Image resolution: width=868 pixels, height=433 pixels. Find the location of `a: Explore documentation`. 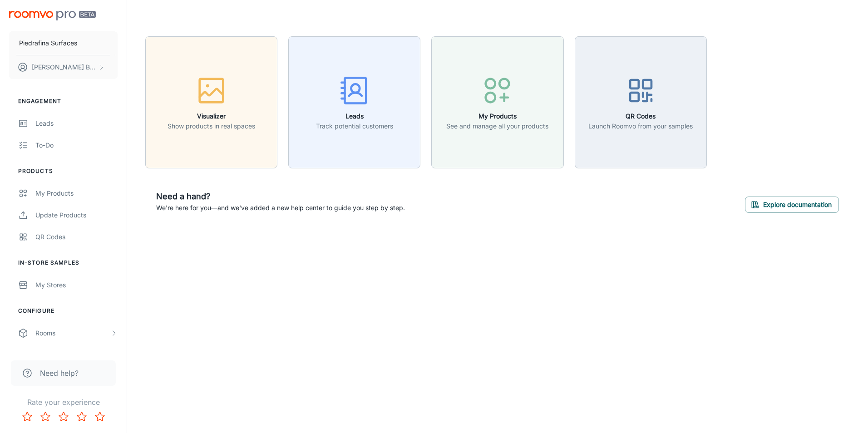

a: Explore documentation is located at coordinates (792, 204).